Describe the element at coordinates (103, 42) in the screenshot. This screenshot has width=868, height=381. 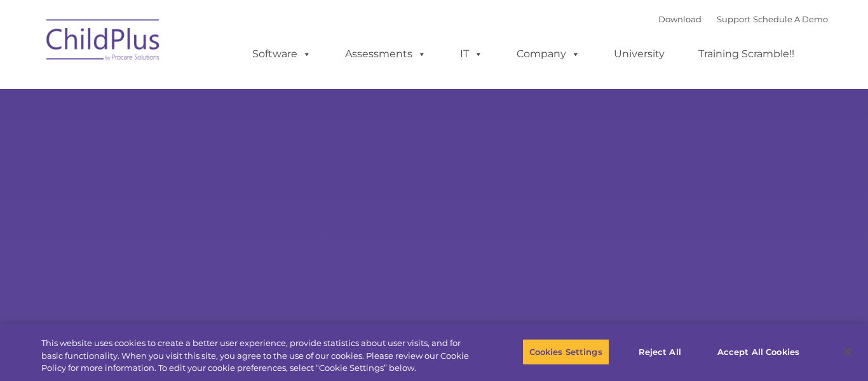
I see `img: ChildPlus by Procare Solutions` at that location.